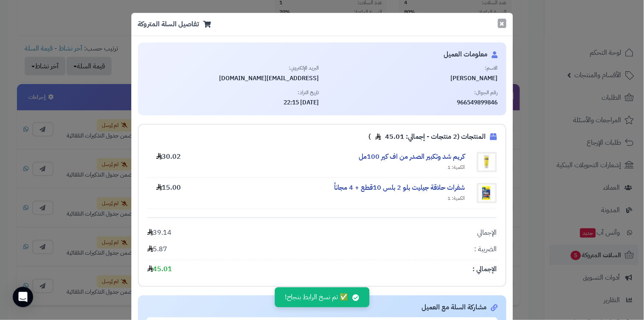 This screenshot has height=320, width=644. What do you see at coordinates (159, 232) in the screenshot?
I see `div: 39.14` at bounding box center [159, 232].